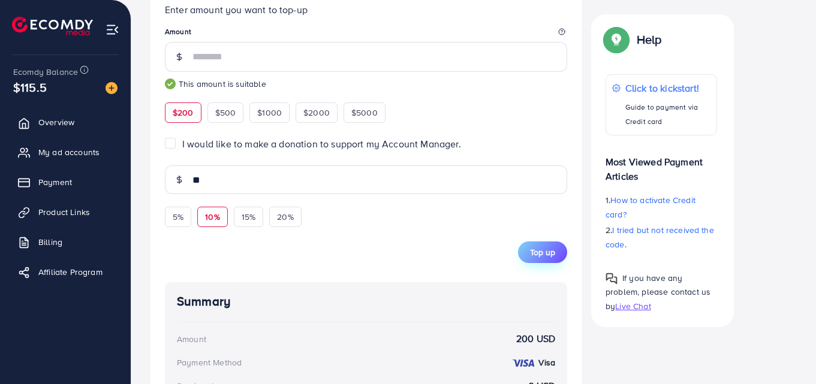  I want to click on span: 20%, so click(285, 217).